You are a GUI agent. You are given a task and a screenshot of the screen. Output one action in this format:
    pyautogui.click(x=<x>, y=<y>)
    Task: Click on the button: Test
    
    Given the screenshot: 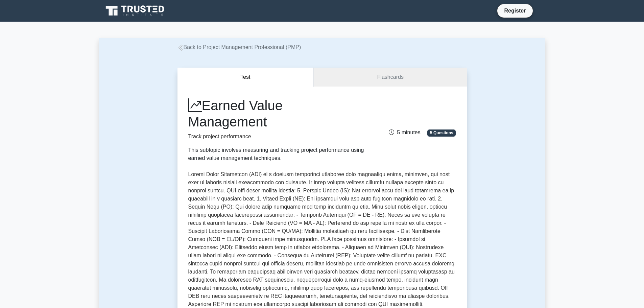 What is the action you would take?
    pyautogui.click(x=246, y=77)
    